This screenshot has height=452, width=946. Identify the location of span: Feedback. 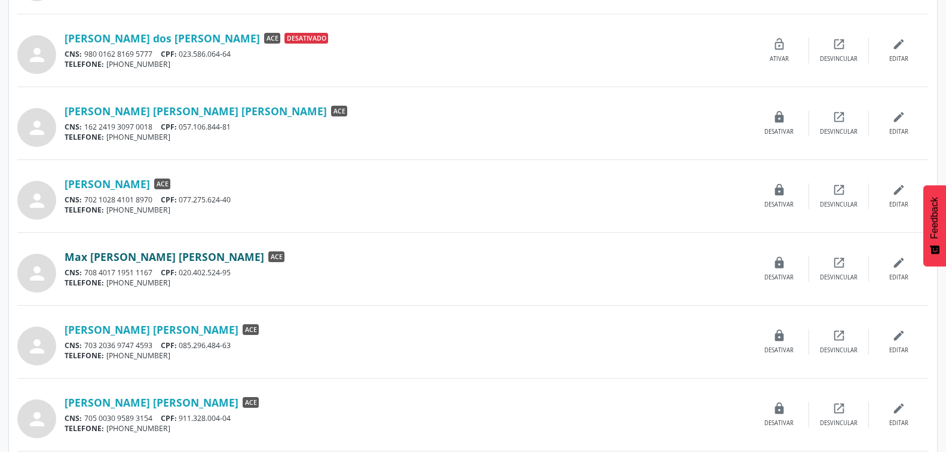
(935, 218).